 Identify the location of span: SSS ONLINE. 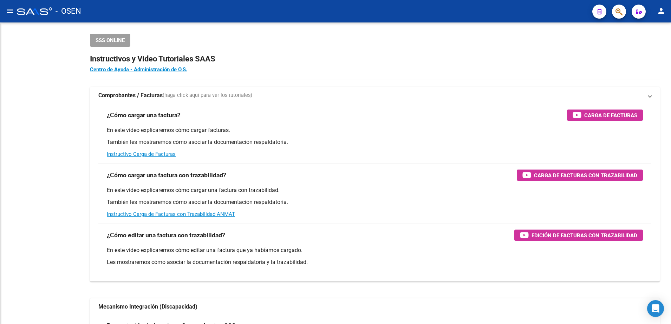
(110, 40).